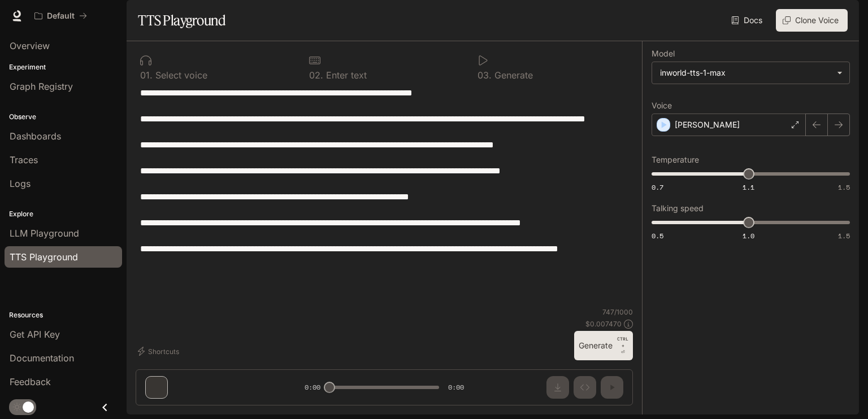 The height and width of the screenshot is (419, 868). Describe the element at coordinates (618, 312) in the screenshot. I see `p: 747 / 1000` at that location.